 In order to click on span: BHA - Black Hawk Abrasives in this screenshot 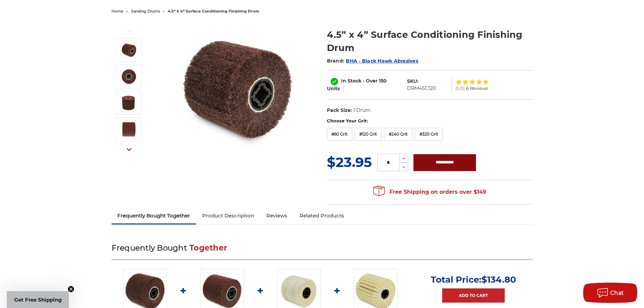, I will do `click(382, 61)`.